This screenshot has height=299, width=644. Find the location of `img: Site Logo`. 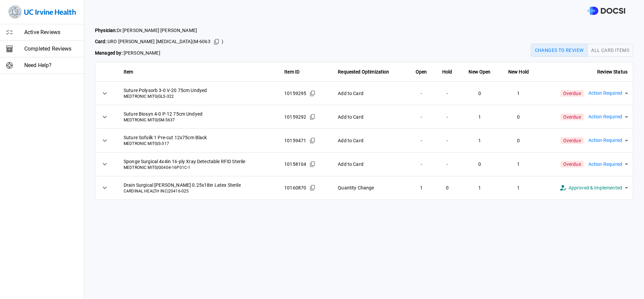

img: Site Logo is located at coordinates (42, 12).